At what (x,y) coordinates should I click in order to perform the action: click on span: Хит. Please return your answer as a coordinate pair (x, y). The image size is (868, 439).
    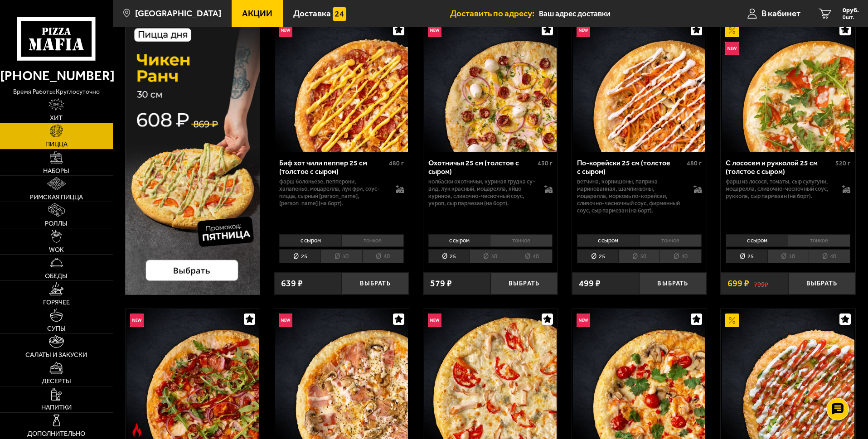
    Looking at the image, I should click on (56, 118).